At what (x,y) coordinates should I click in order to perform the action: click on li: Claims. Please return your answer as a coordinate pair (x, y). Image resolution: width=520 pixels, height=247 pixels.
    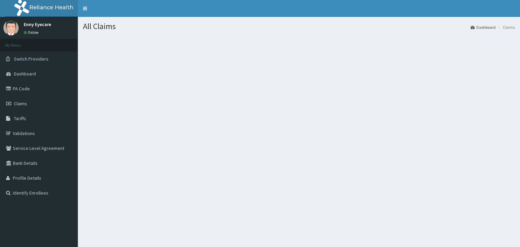
    Looking at the image, I should click on (505, 27).